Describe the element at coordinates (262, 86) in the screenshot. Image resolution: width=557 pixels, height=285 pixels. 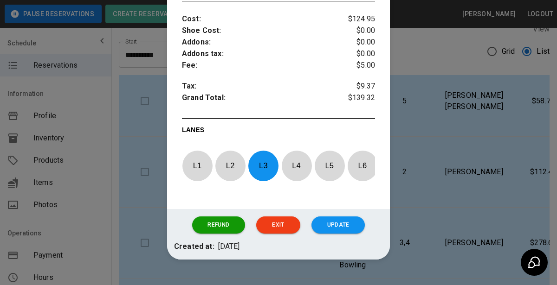
I see `p: Tax :` at that location.